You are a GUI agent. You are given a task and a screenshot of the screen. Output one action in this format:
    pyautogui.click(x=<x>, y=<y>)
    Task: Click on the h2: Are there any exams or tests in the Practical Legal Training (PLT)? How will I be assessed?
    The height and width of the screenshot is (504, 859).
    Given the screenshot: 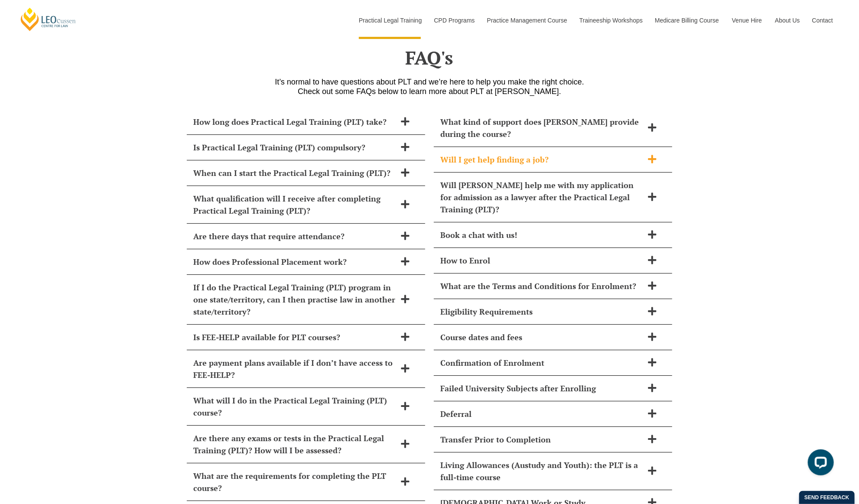 What is the action you would take?
    pyautogui.click(x=295, y=444)
    